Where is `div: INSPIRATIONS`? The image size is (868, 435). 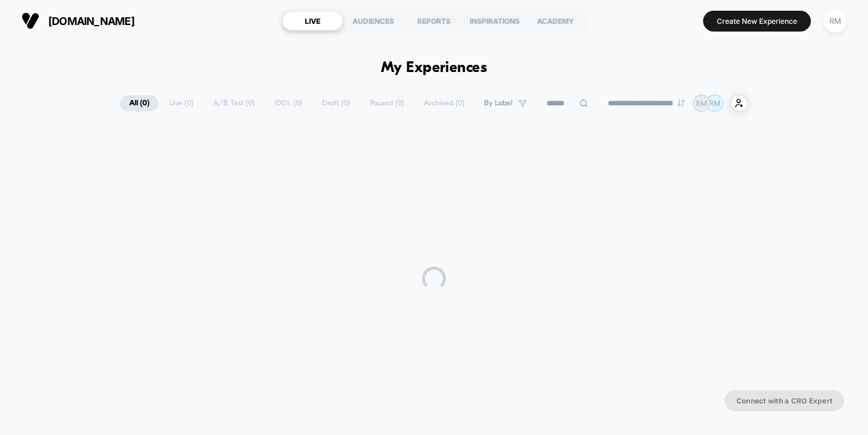 div: INSPIRATIONS is located at coordinates (495, 21).